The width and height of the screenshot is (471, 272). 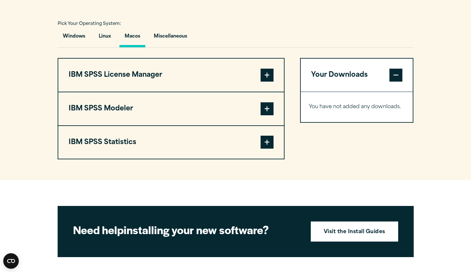 What do you see at coordinates (357, 107) in the screenshot?
I see `div: Your Downloads` at bounding box center [357, 107].